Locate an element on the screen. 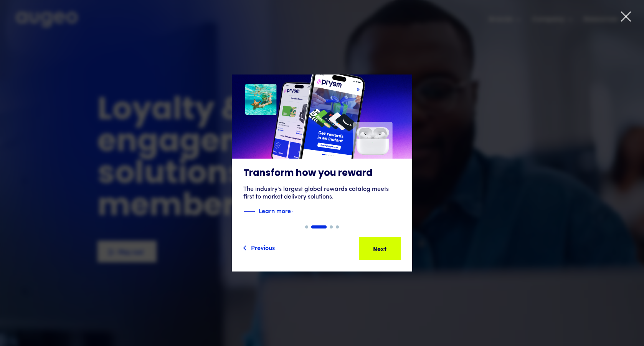 The height and width of the screenshot is (346, 644). div: Show slide 3 of 4 is located at coordinates (331, 227).